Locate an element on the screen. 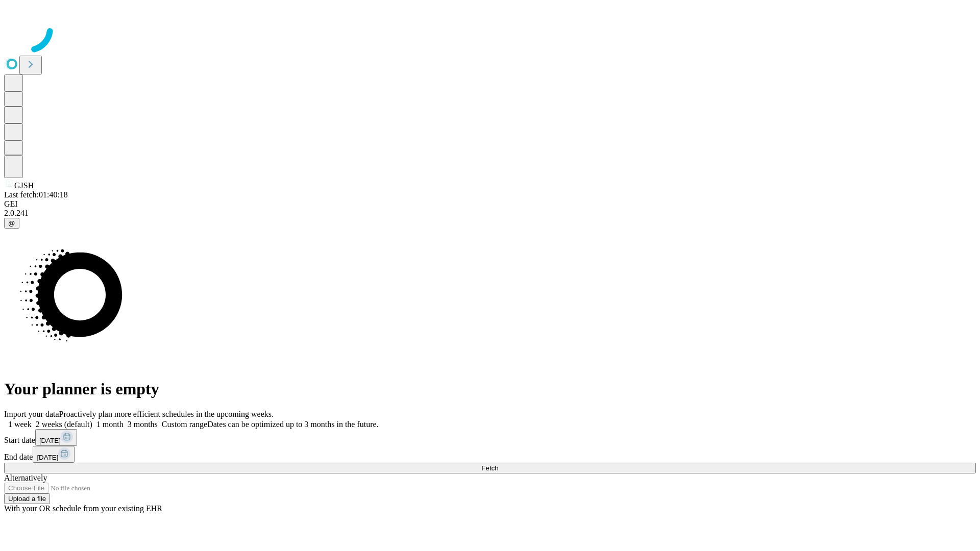  span: With your OR schedule from your existing EHR is located at coordinates (83, 509).